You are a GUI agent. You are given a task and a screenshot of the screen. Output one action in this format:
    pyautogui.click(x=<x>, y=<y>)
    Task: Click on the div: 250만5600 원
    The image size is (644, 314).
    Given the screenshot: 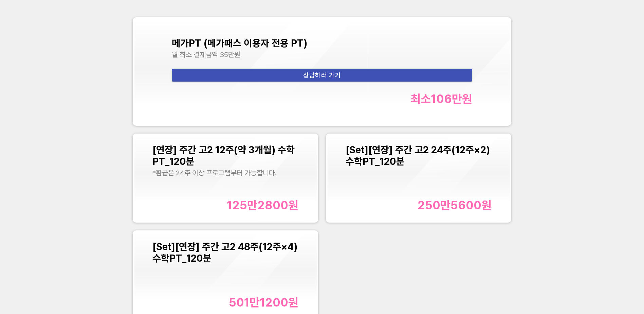 What is the action you would take?
    pyautogui.click(x=454, y=205)
    